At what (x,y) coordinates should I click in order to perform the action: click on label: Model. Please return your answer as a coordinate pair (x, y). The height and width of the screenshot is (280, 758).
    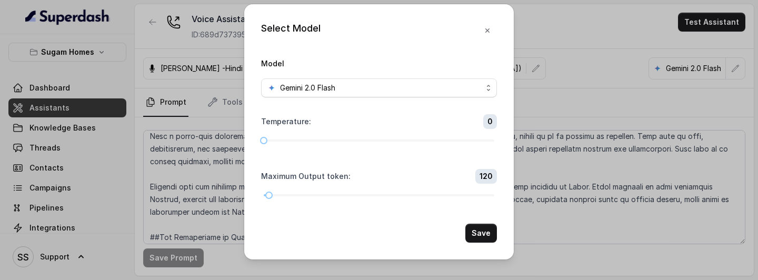
    Looking at the image, I should click on (272, 63).